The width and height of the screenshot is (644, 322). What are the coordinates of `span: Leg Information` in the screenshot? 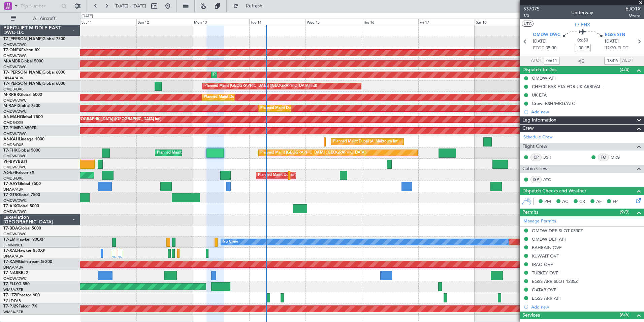 It's located at (540, 120).